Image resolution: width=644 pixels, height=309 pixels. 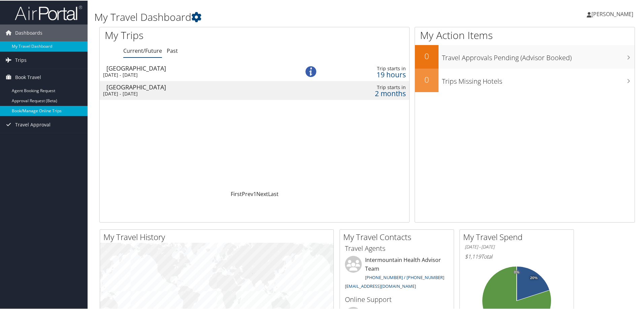 What do you see at coordinates (48, 12) in the screenshot?
I see `img: airportal-logo.png` at bounding box center [48, 12].